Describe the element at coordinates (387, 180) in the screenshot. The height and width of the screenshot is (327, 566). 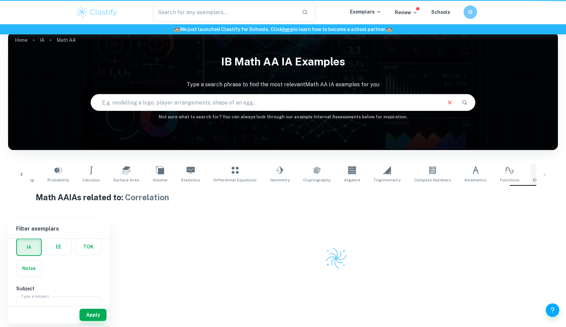
I see `span: Trigonometry` at that location.